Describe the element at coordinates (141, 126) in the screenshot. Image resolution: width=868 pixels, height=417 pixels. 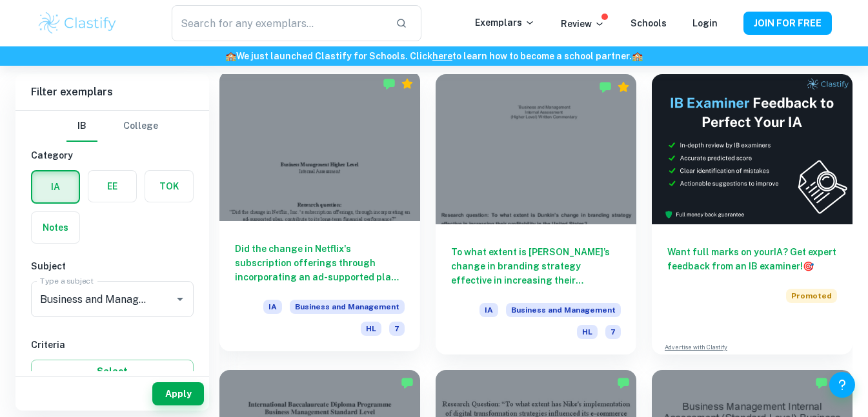
I see `button: College` at that location.